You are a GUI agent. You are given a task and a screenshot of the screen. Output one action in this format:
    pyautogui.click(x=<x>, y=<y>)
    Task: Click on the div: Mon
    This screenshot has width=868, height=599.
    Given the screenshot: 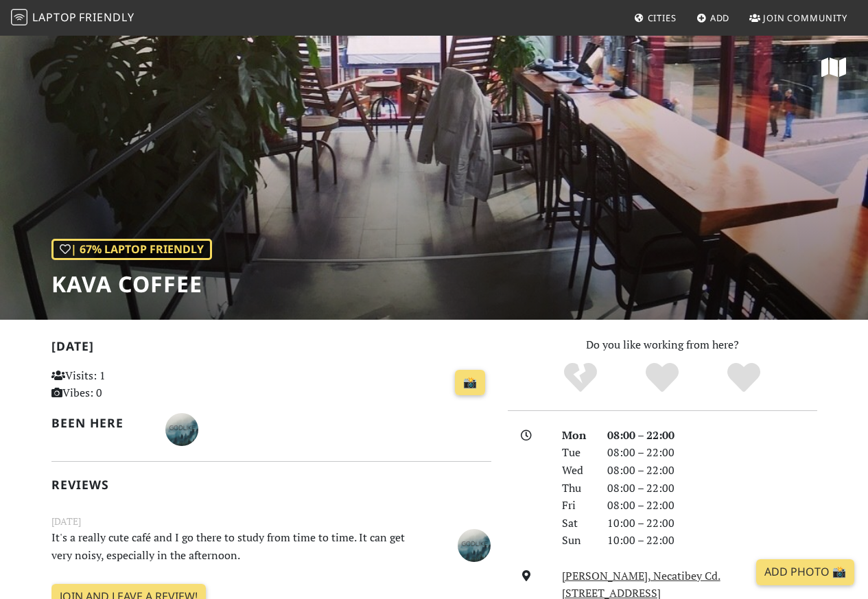 What is the action you would take?
    pyautogui.click(x=577, y=436)
    